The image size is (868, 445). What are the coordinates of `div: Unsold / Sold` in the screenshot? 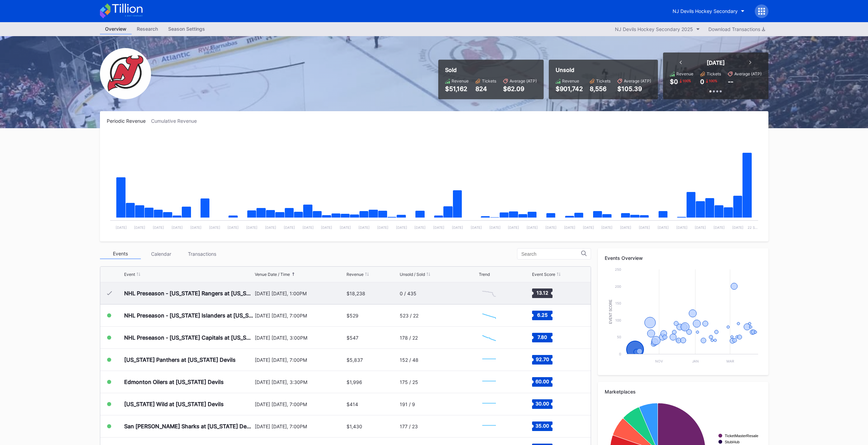 It's located at (412, 274).